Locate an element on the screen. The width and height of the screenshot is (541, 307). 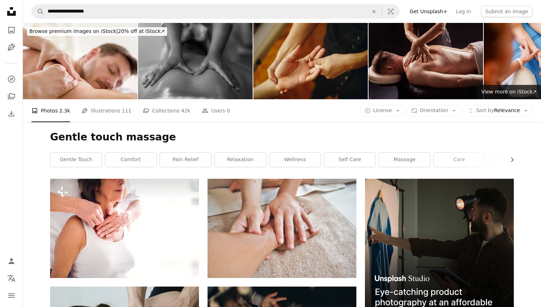
a: Illustrations 111 is located at coordinates (106, 111).